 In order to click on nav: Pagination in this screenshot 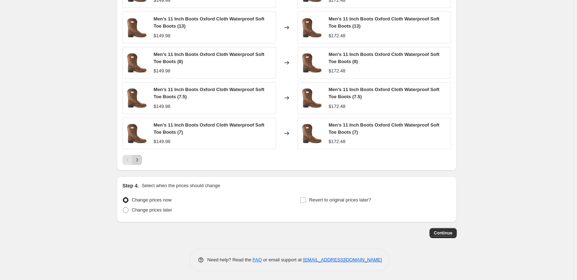, I will do `click(132, 160)`.